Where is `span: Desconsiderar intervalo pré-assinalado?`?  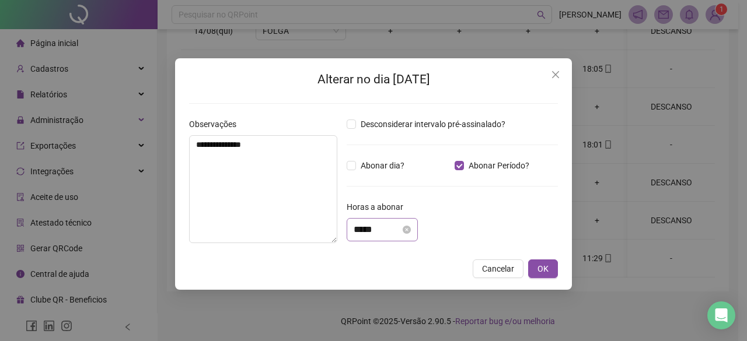
span: Desconsiderar intervalo pré-assinalado? is located at coordinates (433, 124).